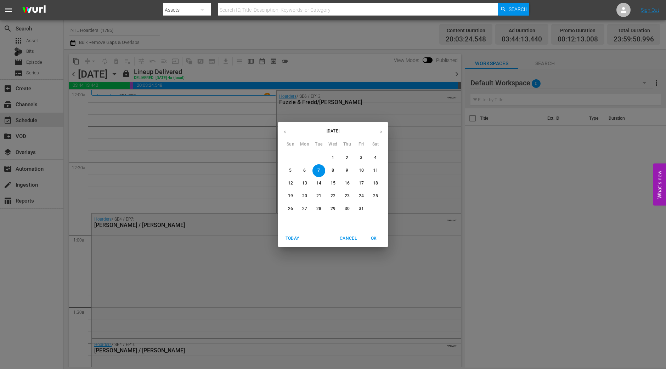 This screenshot has width=666, height=369. What do you see at coordinates (361, 158) in the screenshot?
I see `button: 3` at bounding box center [361, 158].